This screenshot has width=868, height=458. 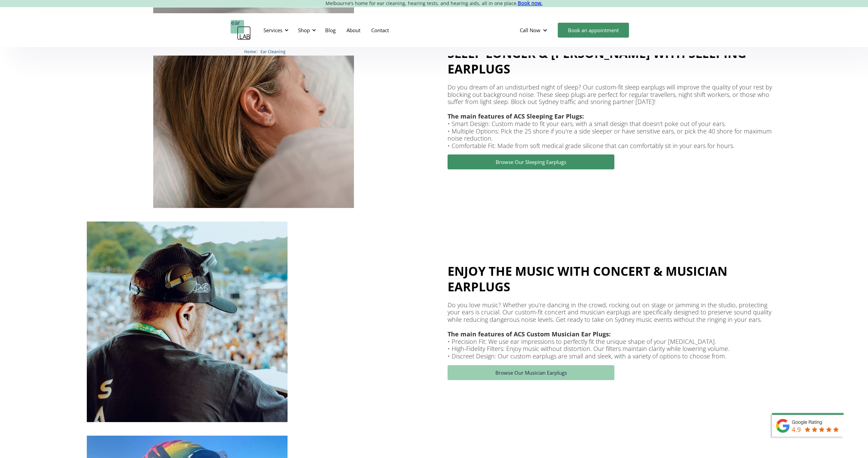 What do you see at coordinates (187, 322) in the screenshot?
I see `img: A DJ in Sydney with musician earplugs` at bounding box center [187, 322].